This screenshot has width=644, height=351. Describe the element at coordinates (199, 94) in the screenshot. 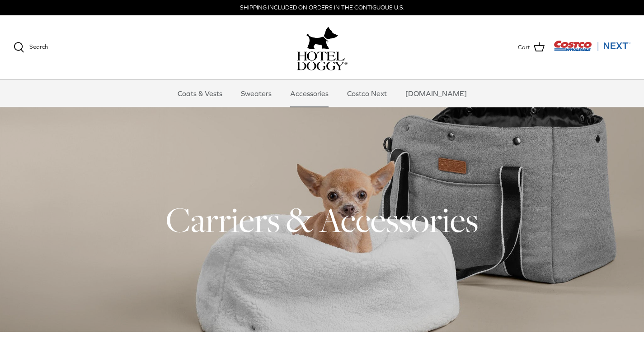

I see `a: Coats & Vests` at that location.